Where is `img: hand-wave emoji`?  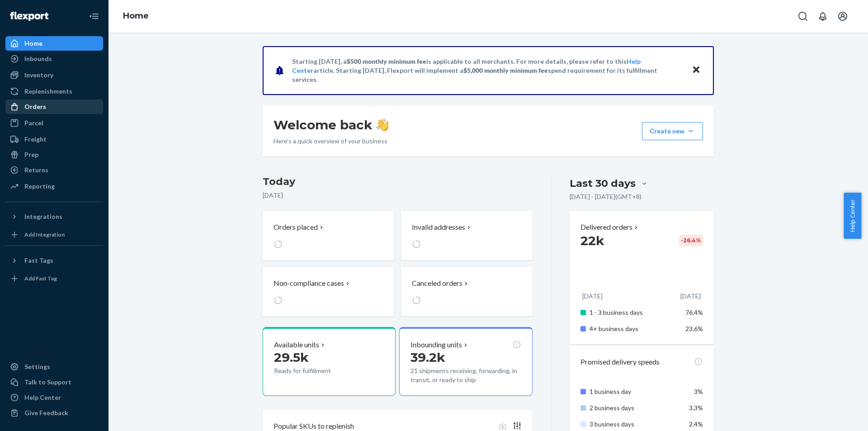 img: hand-wave emoji is located at coordinates (383, 125).